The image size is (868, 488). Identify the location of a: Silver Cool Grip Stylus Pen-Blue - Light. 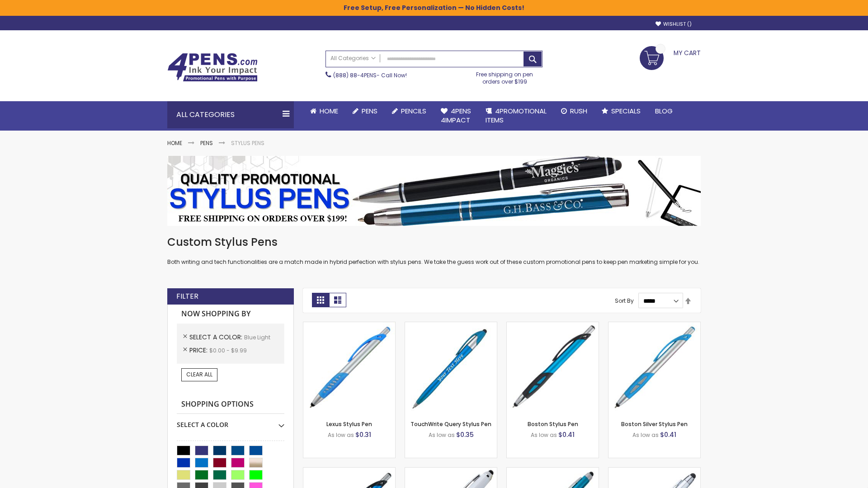
(654, 471).